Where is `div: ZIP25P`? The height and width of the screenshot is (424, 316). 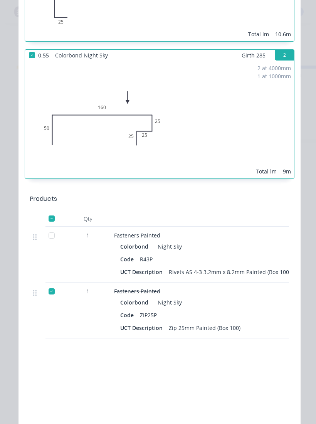
div: ZIP25P is located at coordinates (148, 315).